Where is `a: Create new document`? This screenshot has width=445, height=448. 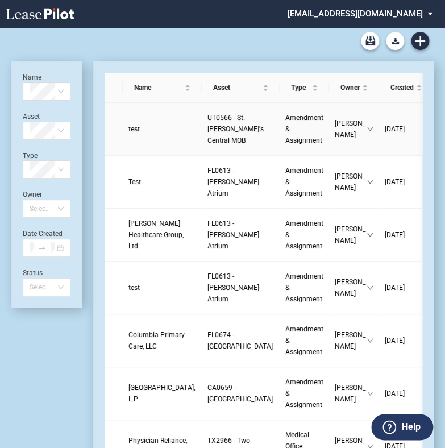 a: Create new document is located at coordinates (420, 41).